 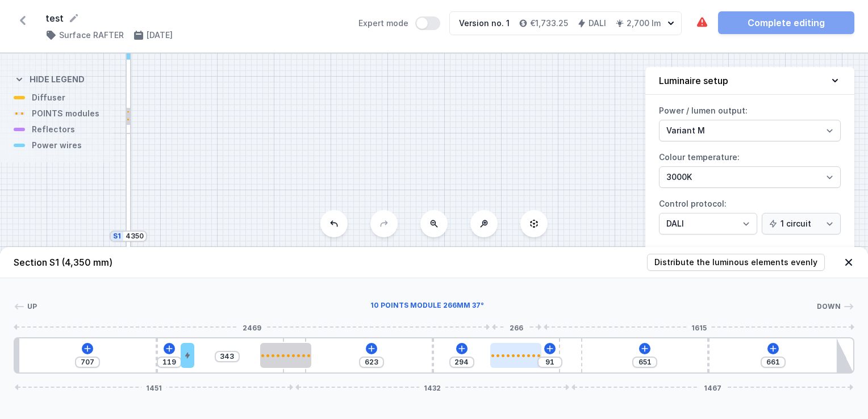 What do you see at coordinates (549, 23) in the screenshot?
I see `h4: €1,733.25` at bounding box center [549, 23].